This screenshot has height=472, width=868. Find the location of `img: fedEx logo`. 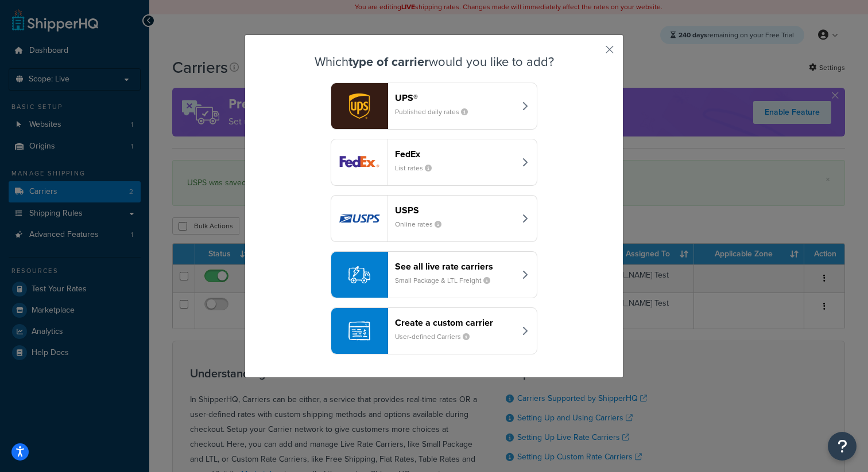

img: fedEx logo is located at coordinates (359, 162).